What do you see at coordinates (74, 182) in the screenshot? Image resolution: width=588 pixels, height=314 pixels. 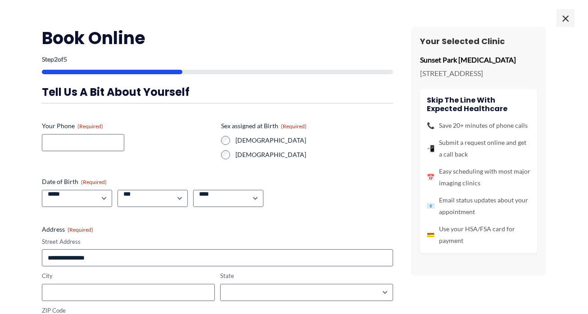 I see `legend: Date of Birth` at bounding box center [74, 182].